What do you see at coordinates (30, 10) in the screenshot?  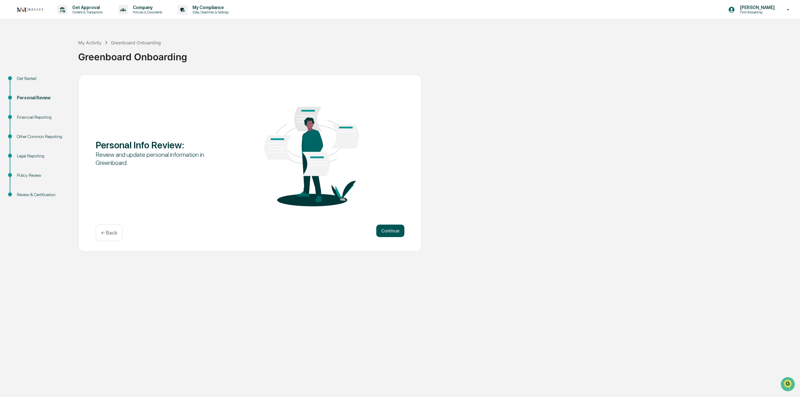 I see `img: logo` at bounding box center [30, 10].